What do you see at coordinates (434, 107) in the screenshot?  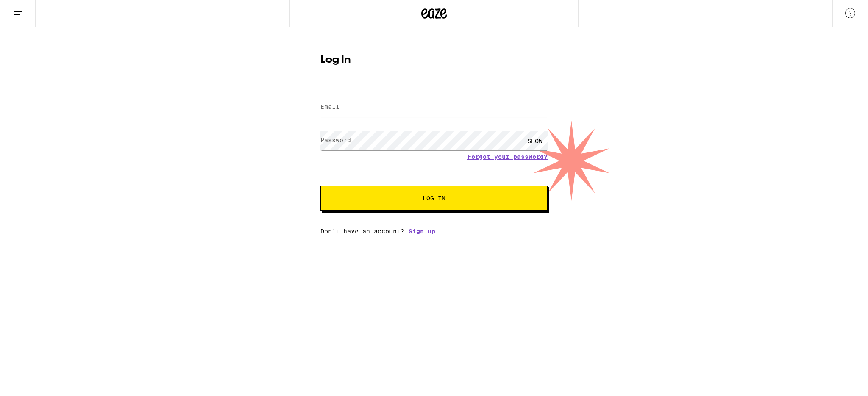 I see `input: Email` at bounding box center [434, 107].